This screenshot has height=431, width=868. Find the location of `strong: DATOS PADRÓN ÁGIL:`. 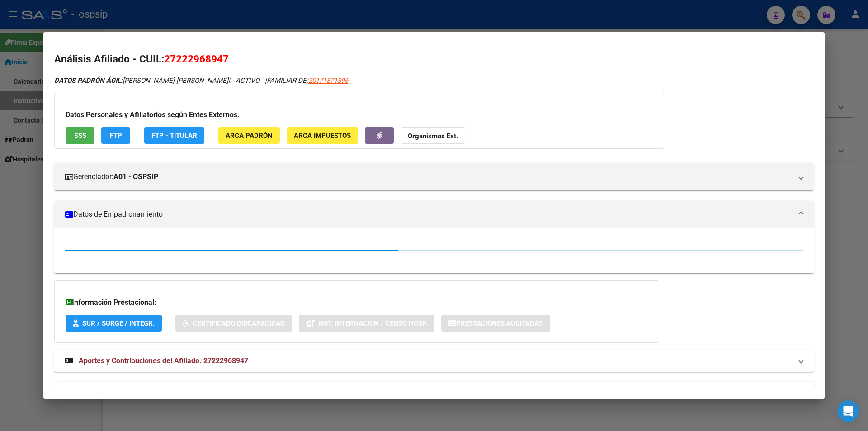

strong: DATOS PADRÓN ÁGIL: is located at coordinates (88, 80).